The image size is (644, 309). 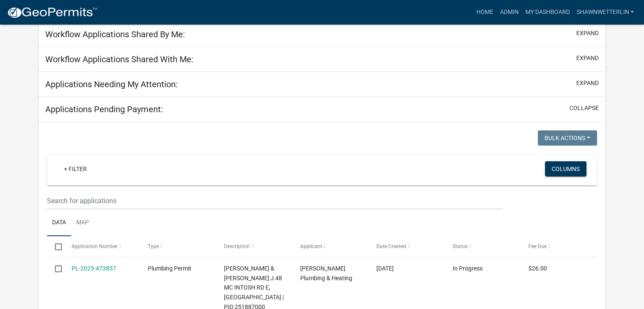 I want to click on span: Date Created, so click(x=391, y=247).